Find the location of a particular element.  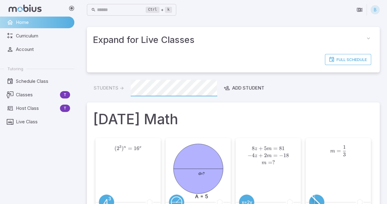

span: Tutoring is located at coordinates (15, 69).